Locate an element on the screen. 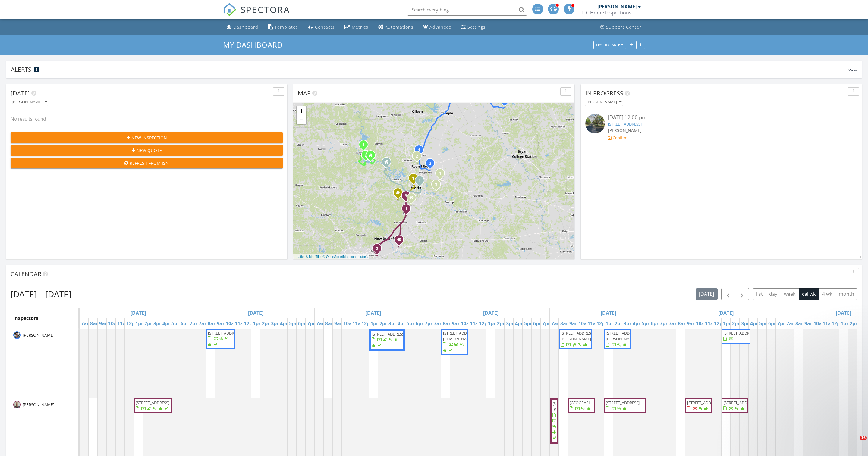  div: 8865 Stackstone , Schertz, Texas 78154 is located at coordinates (379, 250).